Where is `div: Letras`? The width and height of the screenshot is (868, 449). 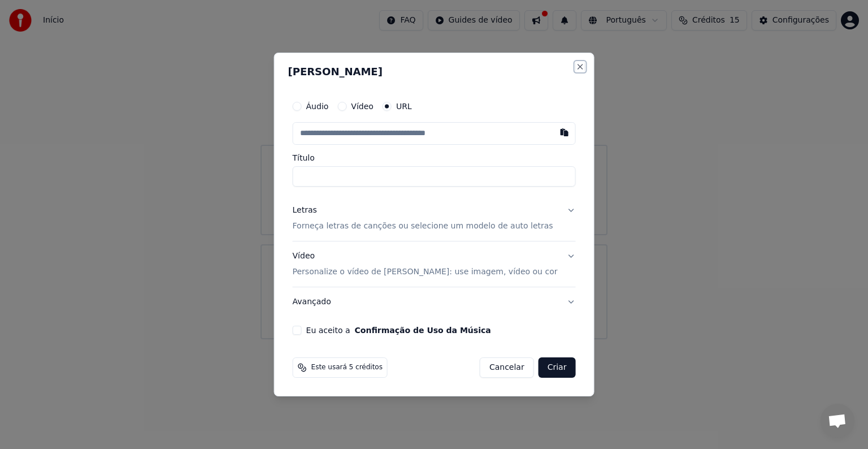
div: Letras is located at coordinates (305, 210).